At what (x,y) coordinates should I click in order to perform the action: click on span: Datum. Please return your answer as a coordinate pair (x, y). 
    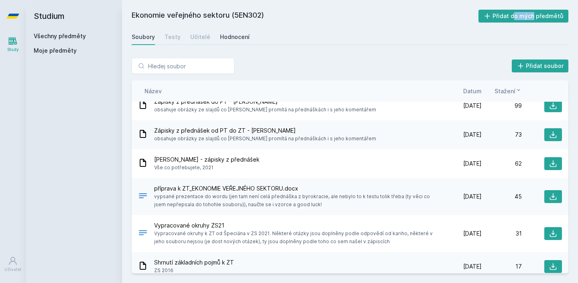
    Looking at the image, I should click on (473, 91).